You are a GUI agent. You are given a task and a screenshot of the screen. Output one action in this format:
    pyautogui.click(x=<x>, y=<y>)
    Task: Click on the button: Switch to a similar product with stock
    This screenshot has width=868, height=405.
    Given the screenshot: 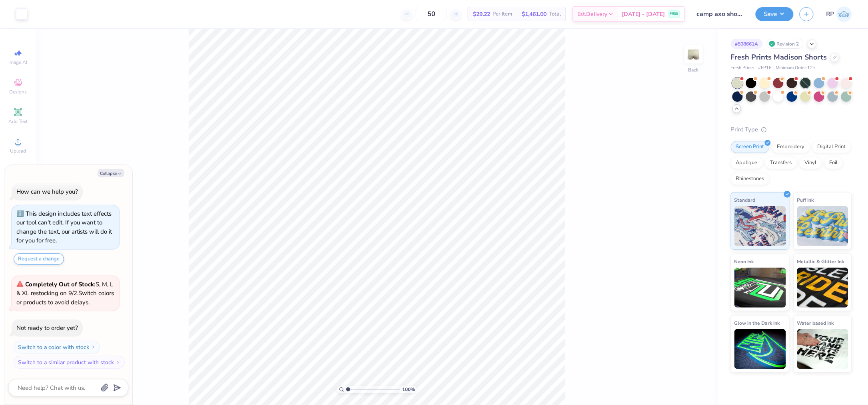 What is the action you would take?
    pyautogui.click(x=69, y=363)
    